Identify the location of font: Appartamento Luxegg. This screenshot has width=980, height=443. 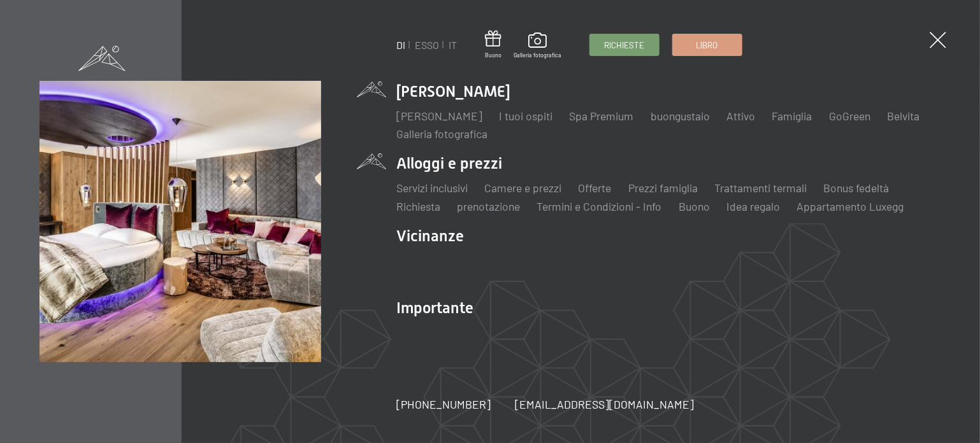
(851, 206).